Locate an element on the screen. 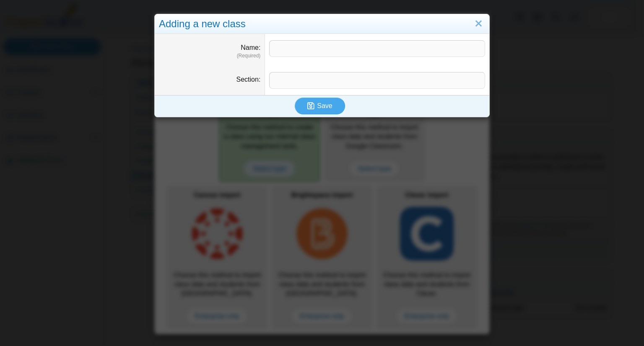 The height and width of the screenshot is (346, 644). a: Close is located at coordinates (478, 24).